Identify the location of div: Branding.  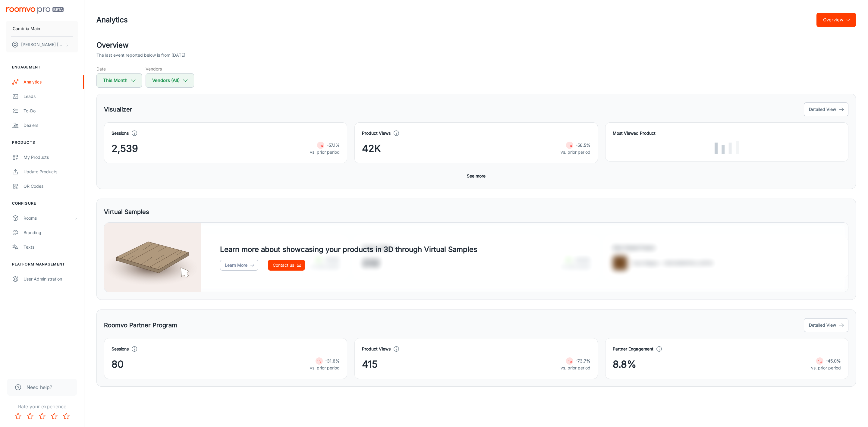
(51, 233).